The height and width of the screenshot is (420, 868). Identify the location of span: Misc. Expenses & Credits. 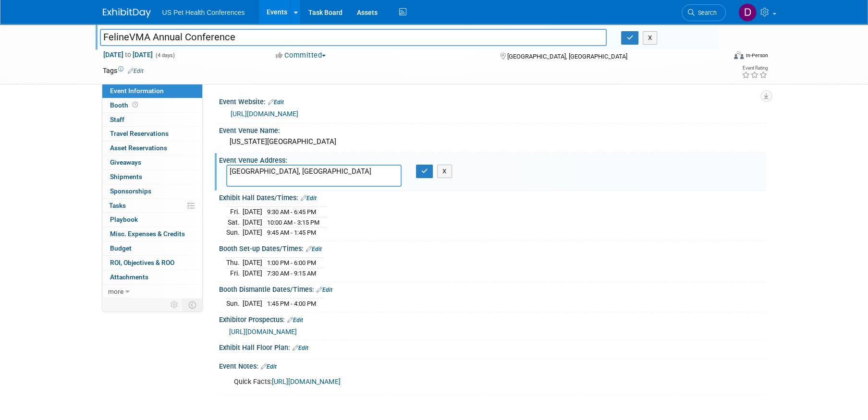
(147, 234).